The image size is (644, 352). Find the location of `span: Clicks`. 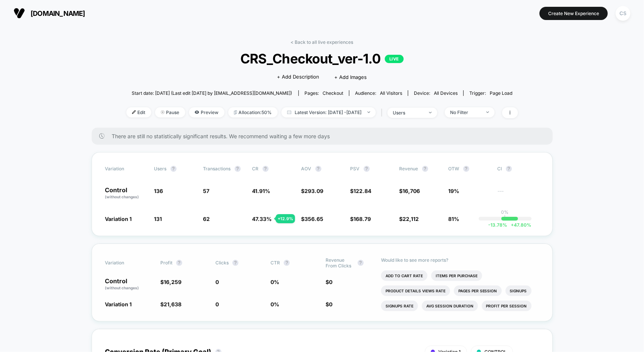

span: Clicks is located at coordinates (222, 262).